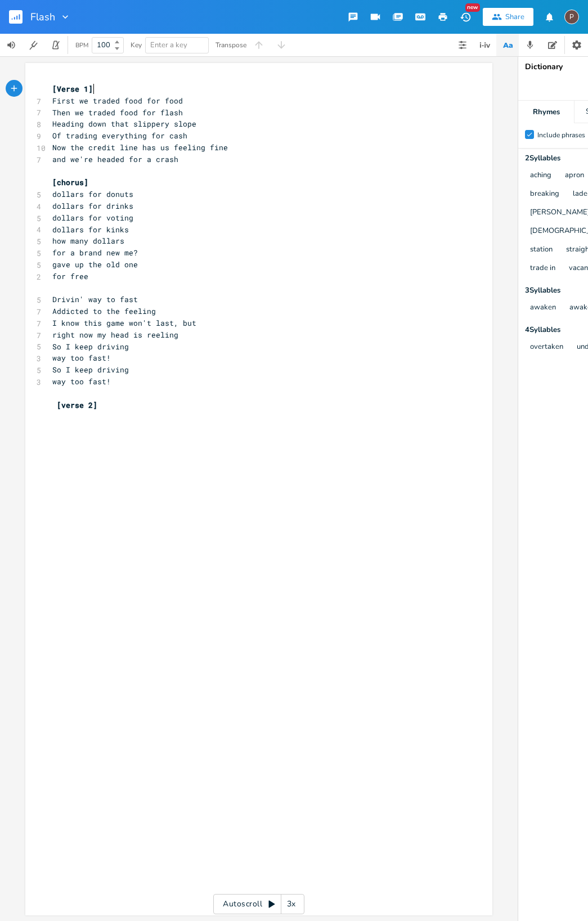 The height and width of the screenshot is (921, 588). What do you see at coordinates (118, 112) in the screenshot?
I see `span: Then we traded food for flash` at bounding box center [118, 112].